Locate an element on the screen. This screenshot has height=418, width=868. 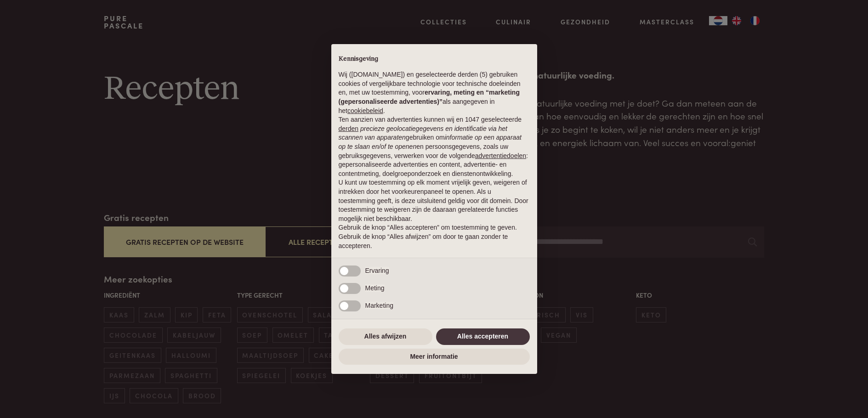
button: Alles afwijzen is located at coordinates (385, 337).